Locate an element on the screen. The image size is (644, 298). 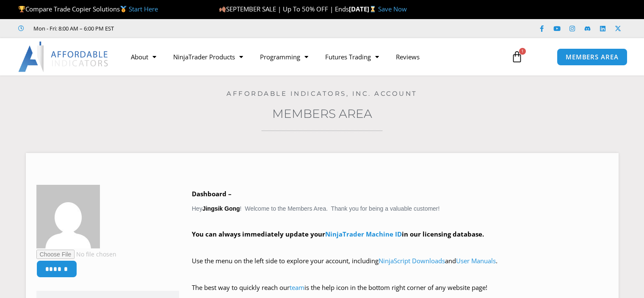
a: NinjaTrader Products is located at coordinates (208, 57).